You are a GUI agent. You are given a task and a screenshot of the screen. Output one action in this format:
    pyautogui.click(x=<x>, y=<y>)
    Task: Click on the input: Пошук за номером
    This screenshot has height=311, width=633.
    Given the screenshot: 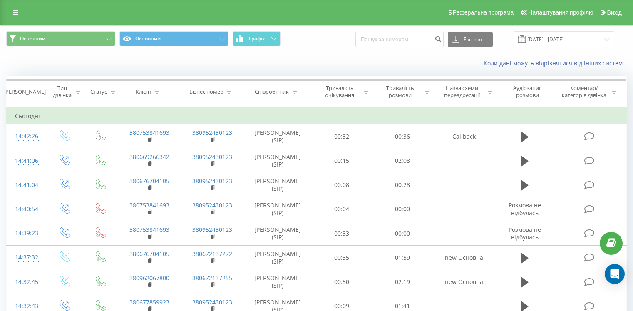 What is the action you would take?
    pyautogui.click(x=400, y=40)
    